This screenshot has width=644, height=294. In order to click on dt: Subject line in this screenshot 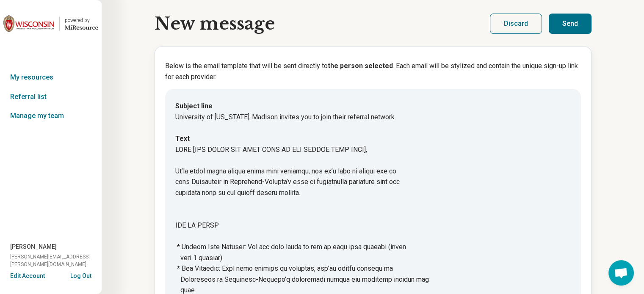, I will do `click(373, 106)`.